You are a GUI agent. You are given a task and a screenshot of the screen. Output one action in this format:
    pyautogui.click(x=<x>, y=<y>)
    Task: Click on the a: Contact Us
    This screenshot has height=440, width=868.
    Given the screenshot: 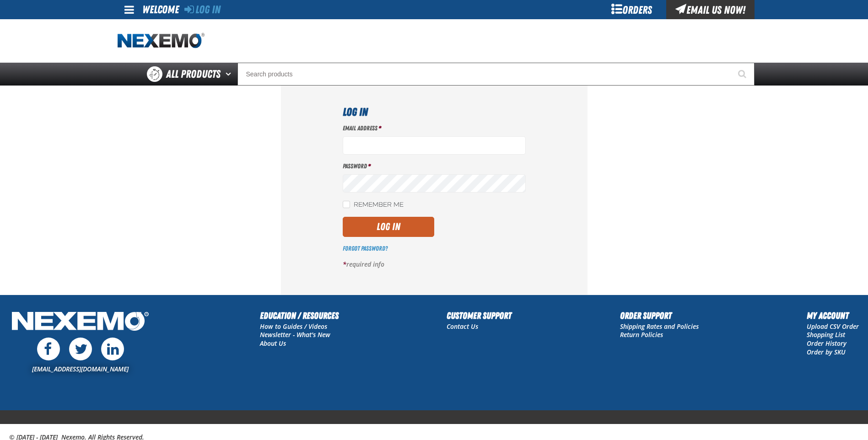 What is the action you would take?
    pyautogui.click(x=462, y=326)
    